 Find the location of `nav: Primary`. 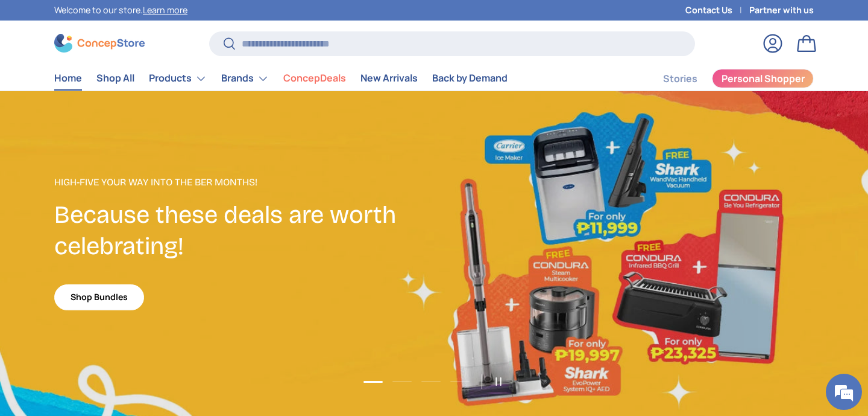

nav: Primary is located at coordinates (281, 78).